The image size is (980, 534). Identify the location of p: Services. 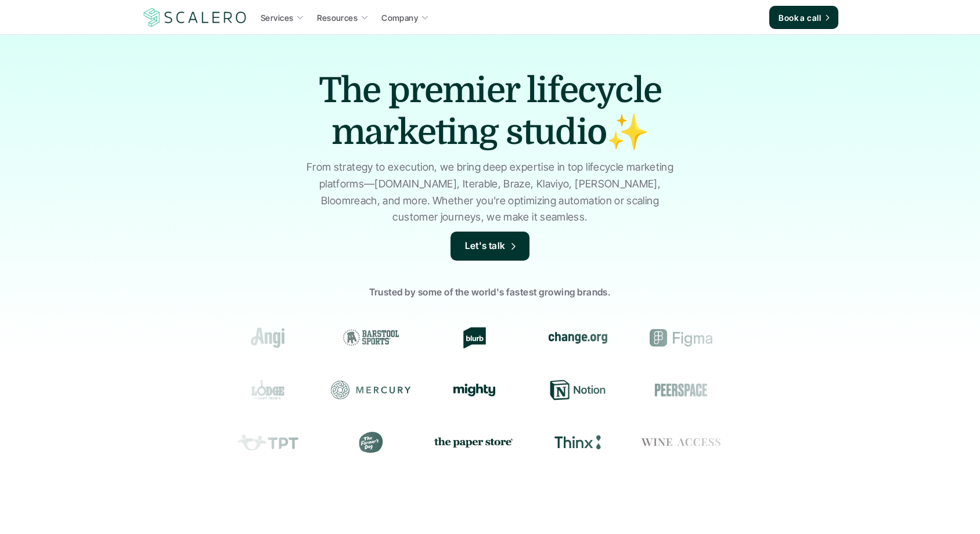
(277, 17).